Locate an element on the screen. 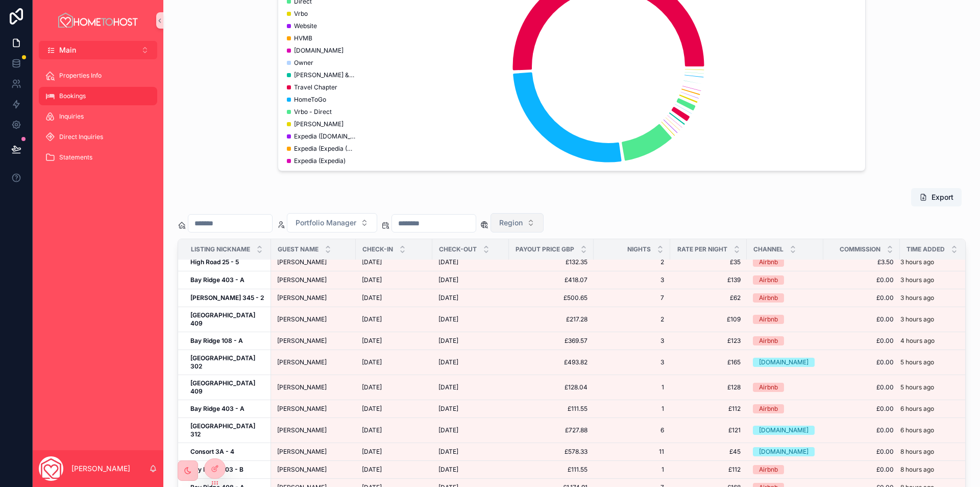  span: 7 is located at coordinates (632, 298).